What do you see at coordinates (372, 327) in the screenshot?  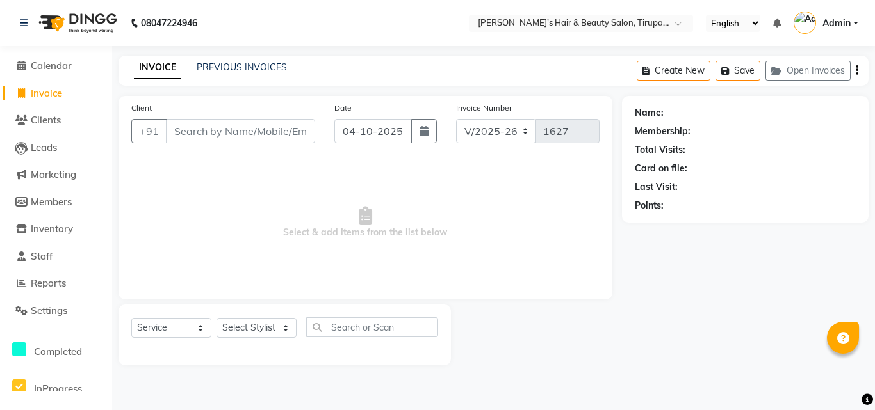 I see `input: Search or Scan` at bounding box center [372, 327].